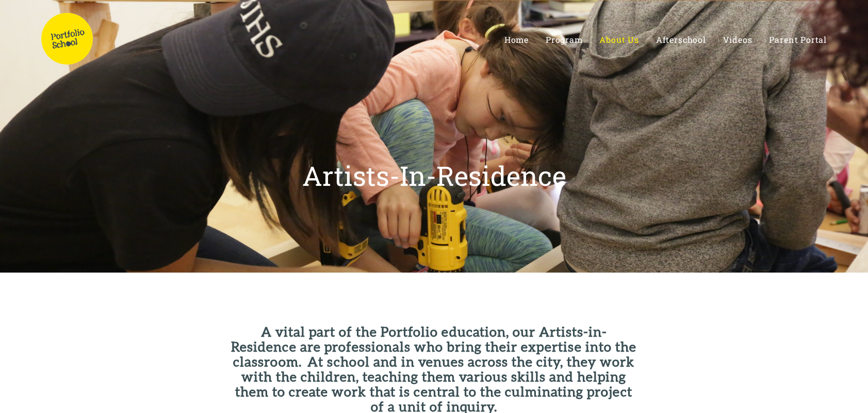 Image resolution: width=868 pixels, height=413 pixels. Describe the element at coordinates (681, 39) in the screenshot. I see `span: Afterschool` at that location.